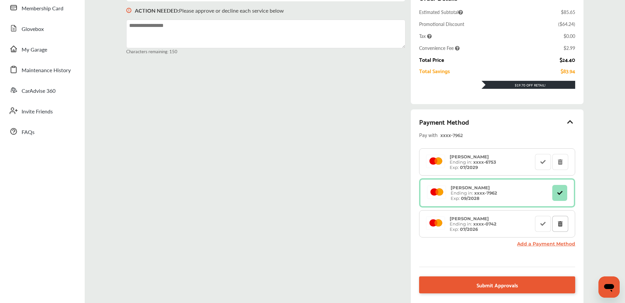  What do you see at coordinates (43, 9) in the screenshot?
I see `span: Membership Card` at bounding box center [43, 9].